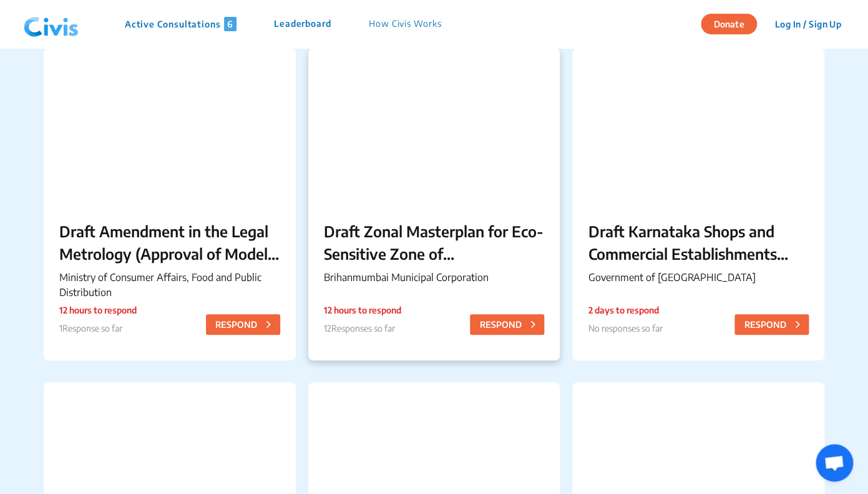 The image size is (868, 494). I want to click on span: Response so far, so click(92, 328).